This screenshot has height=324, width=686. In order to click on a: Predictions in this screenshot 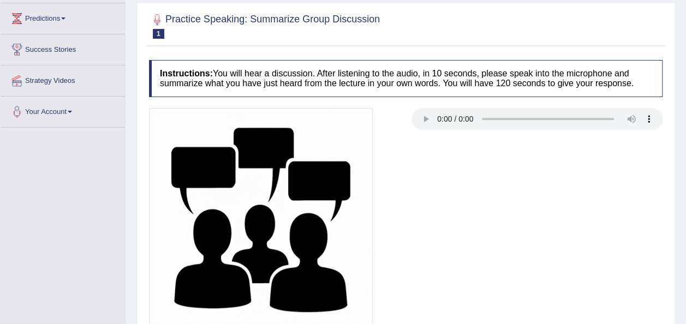, I will do `click(63, 17)`.